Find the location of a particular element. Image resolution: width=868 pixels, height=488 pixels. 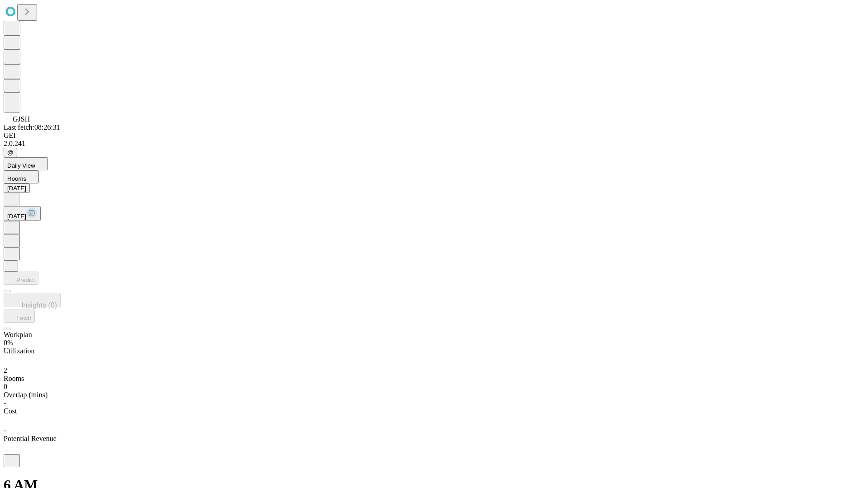

span: Cost is located at coordinates (10, 411).